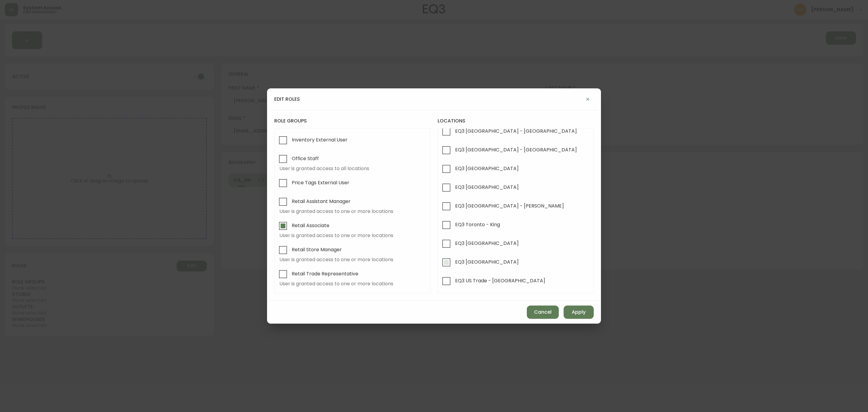  Describe the element at coordinates (579, 312) in the screenshot. I see `button: Apply` at that location.